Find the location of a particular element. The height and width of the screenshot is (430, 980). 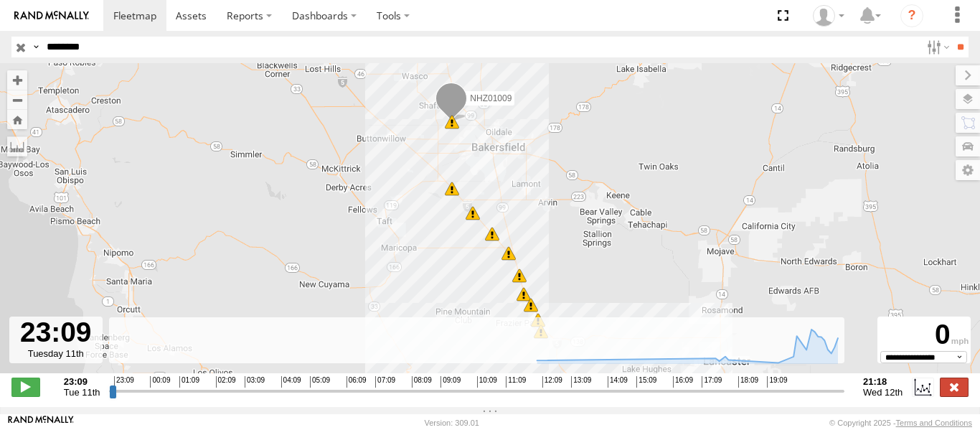

span: 02:09 is located at coordinates (226, 382).